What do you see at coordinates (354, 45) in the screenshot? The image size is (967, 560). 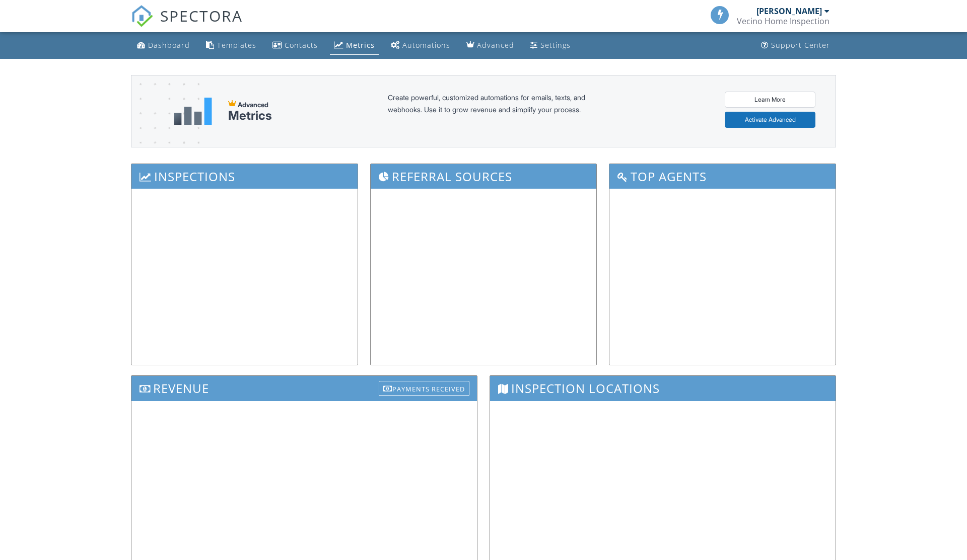 I see `a: Metrics` at bounding box center [354, 45].